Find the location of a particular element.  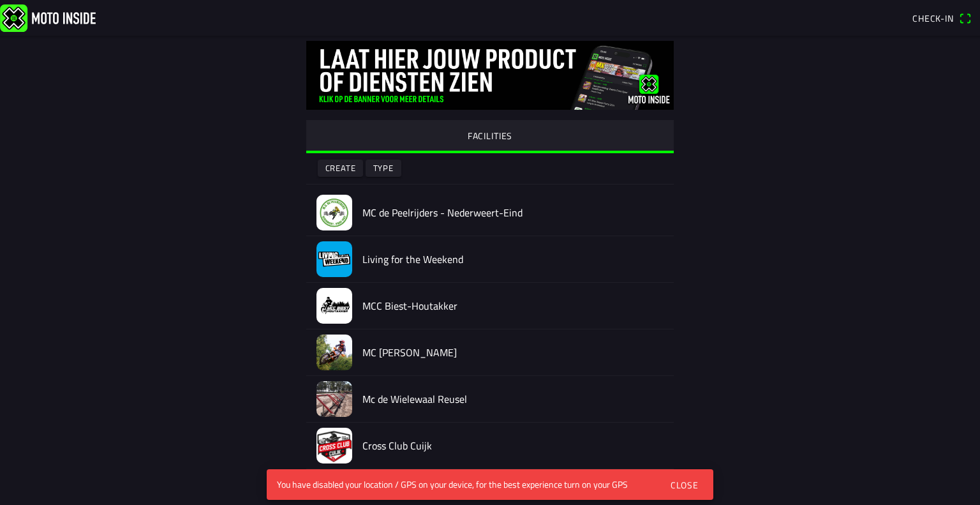

img: OVnFQxerog5cC59gt7GlBiORcCq4WNUAybko3va6.jpeg is located at coordinates (335, 353).